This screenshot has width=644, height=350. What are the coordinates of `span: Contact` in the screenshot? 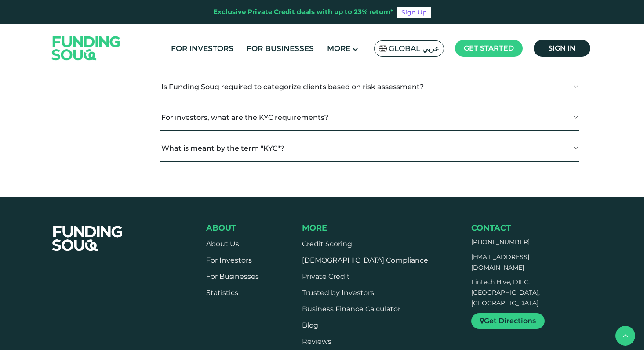 It's located at (491, 228).